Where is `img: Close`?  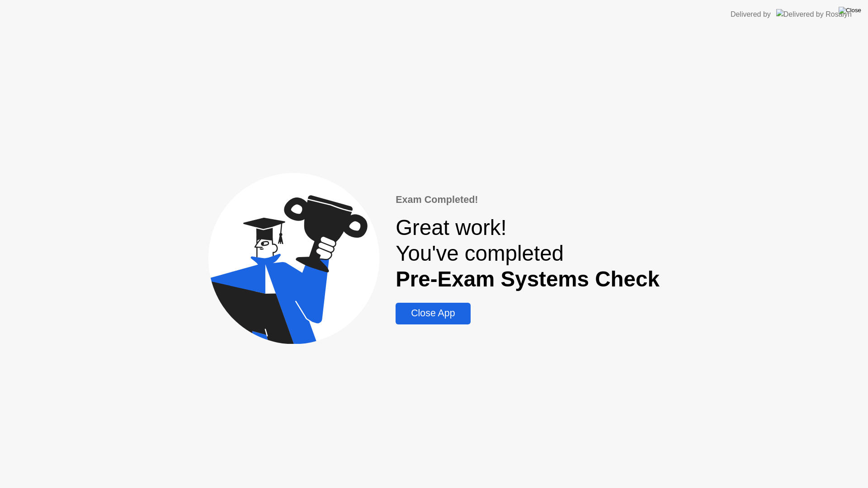 img: Close is located at coordinates (850, 10).